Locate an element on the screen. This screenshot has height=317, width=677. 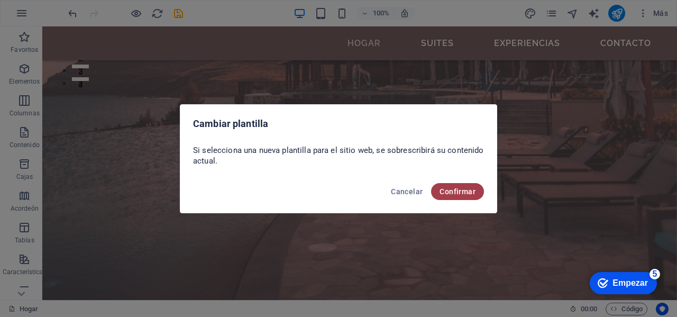
button: Cancelar is located at coordinates (407, 191).